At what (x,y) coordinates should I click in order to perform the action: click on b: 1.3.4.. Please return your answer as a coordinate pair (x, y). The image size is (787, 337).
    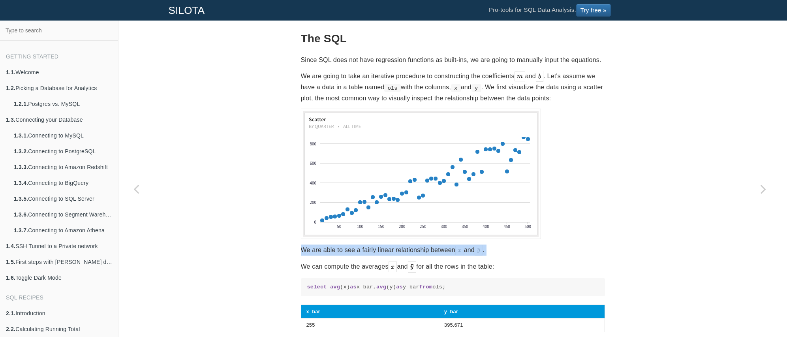
    Looking at the image, I should click on (21, 183).